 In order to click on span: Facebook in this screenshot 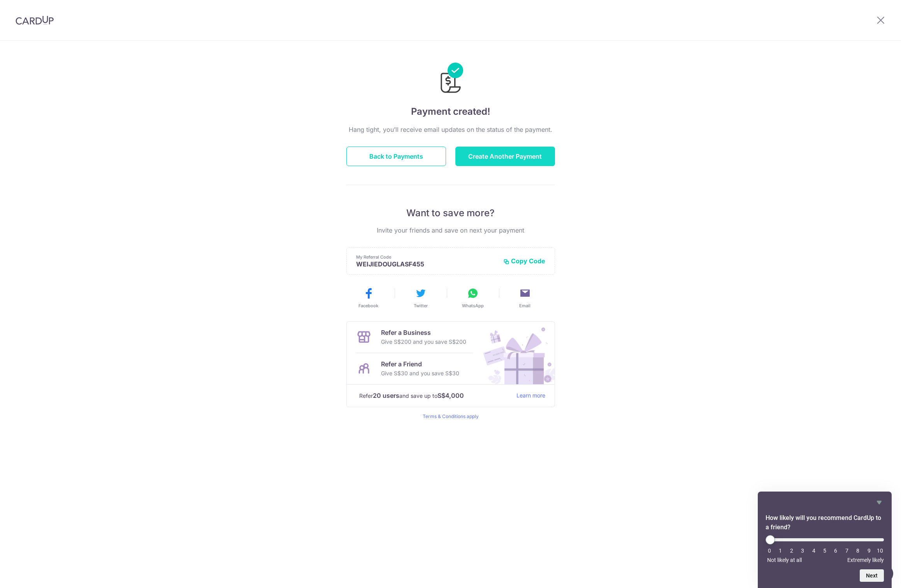, I will do `click(368, 306)`.